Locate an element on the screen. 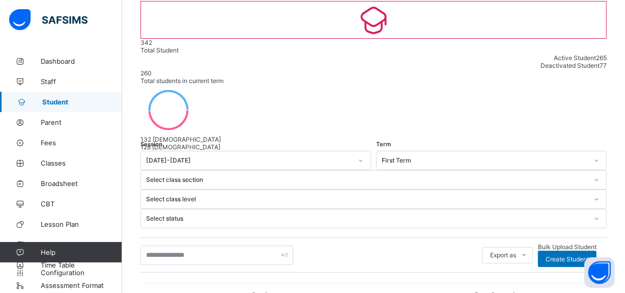 The height and width of the screenshot is (293, 625). span: 342 is located at coordinates (146, 42).